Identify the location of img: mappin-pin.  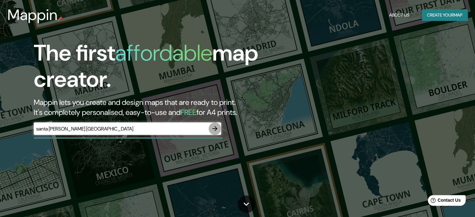
(60, 19).